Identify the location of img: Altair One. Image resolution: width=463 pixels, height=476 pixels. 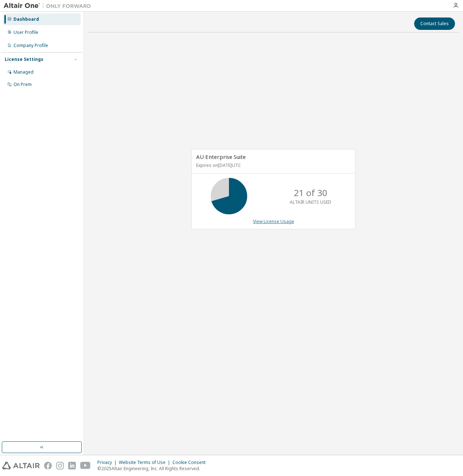
(49, 5).